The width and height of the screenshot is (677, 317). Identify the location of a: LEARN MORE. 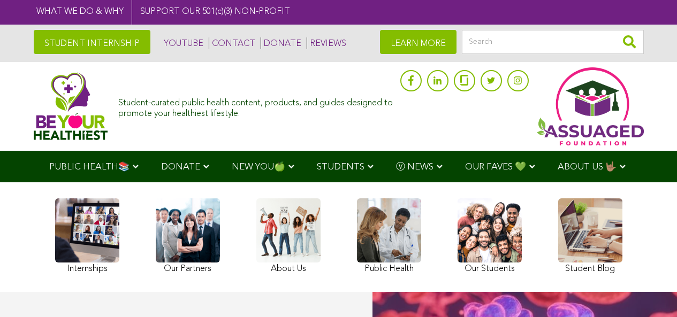
(418, 42).